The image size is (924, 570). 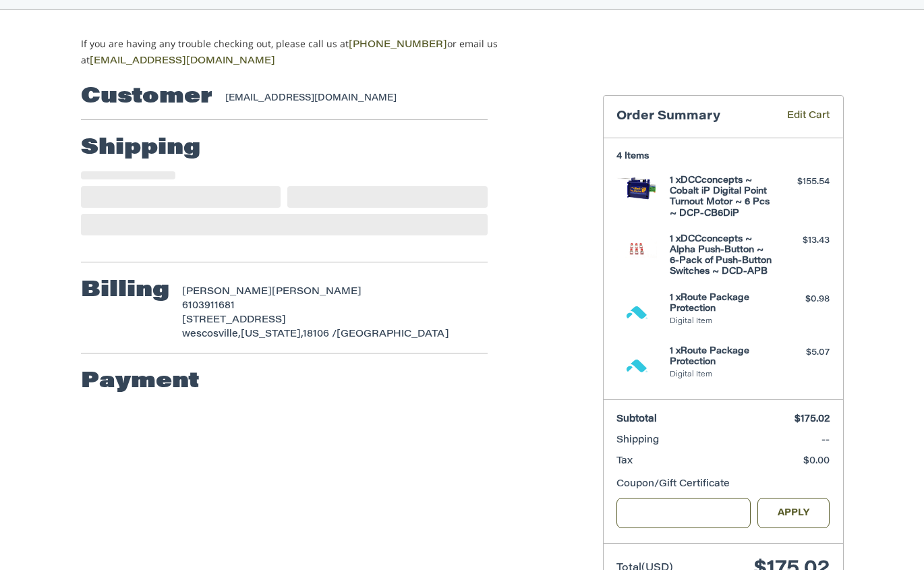 I want to click on span: 6103911681, so click(x=209, y=306).